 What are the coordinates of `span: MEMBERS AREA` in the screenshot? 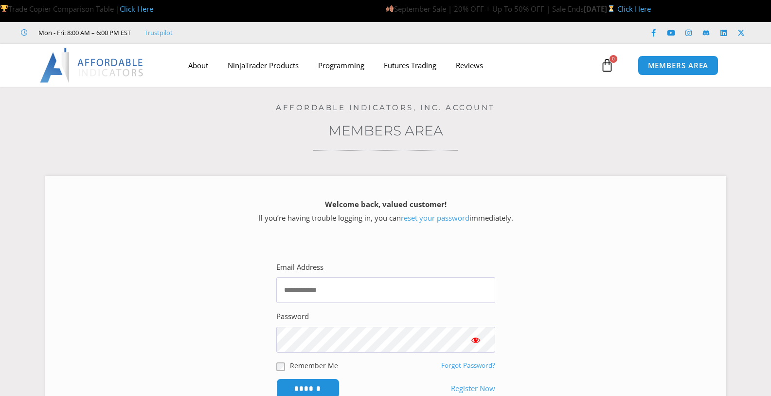 It's located at (678, 65).